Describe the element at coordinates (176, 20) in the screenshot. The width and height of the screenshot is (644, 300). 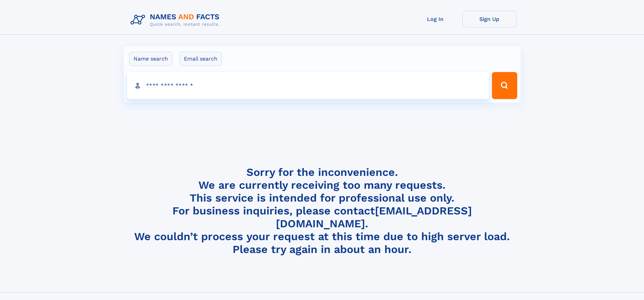
I see `img: Logo Names and Facts` at that location.